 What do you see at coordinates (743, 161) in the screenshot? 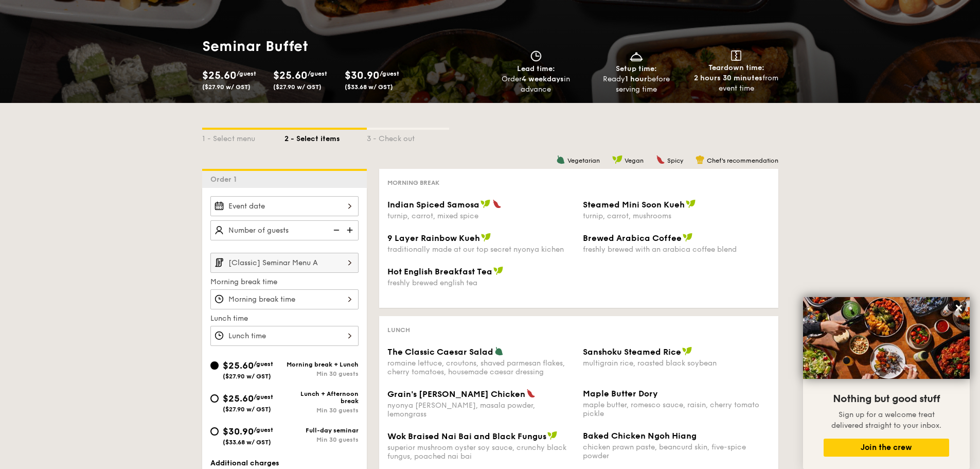
I see `span: Chef's recommendation` at bounding box center [743, 161].